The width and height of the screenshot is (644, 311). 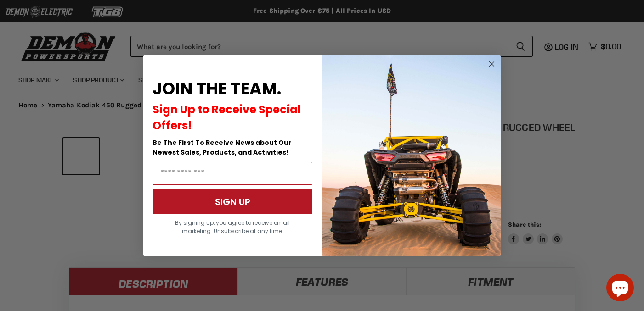 What do you see at coordinates (412, 156) in the screenshot?
I see `img: a9095488-b6e7-41ba-879d-588abfab540b.jpeg` at bounding box center [412, 156].